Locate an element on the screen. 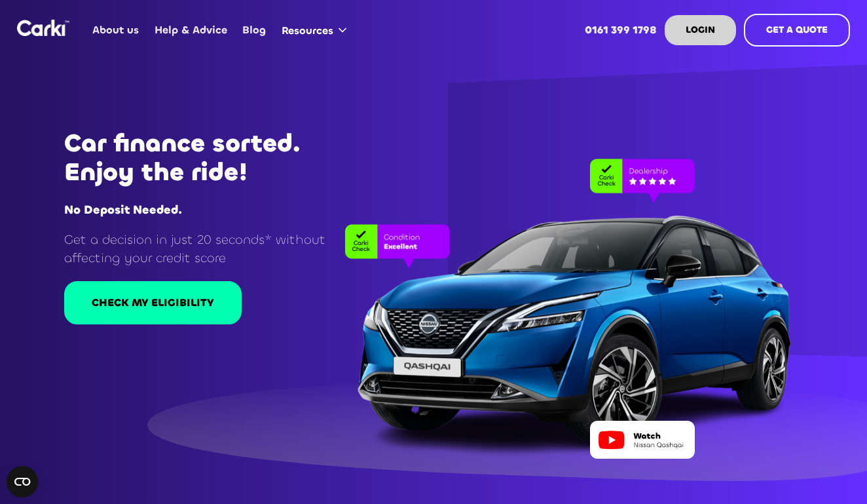 This screenshot has width=867, height=504. strong: 0161 399 1798 is located at coordinates (621, 30).